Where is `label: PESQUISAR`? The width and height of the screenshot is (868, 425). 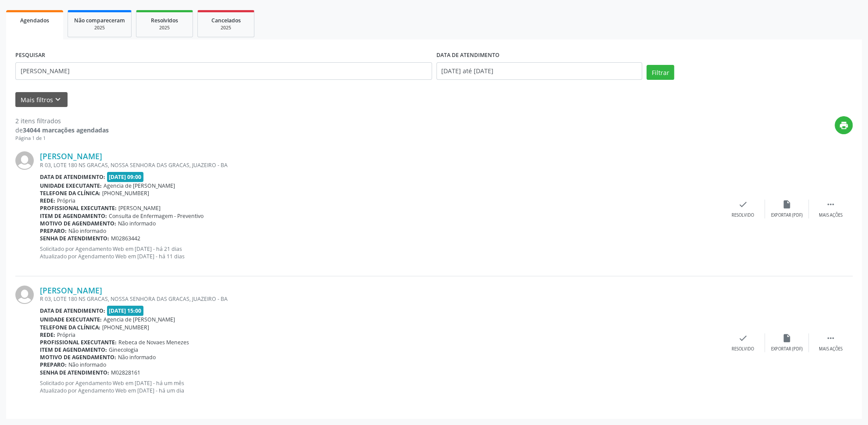
label: PESQUISAR is located at coordinates (30, 55).